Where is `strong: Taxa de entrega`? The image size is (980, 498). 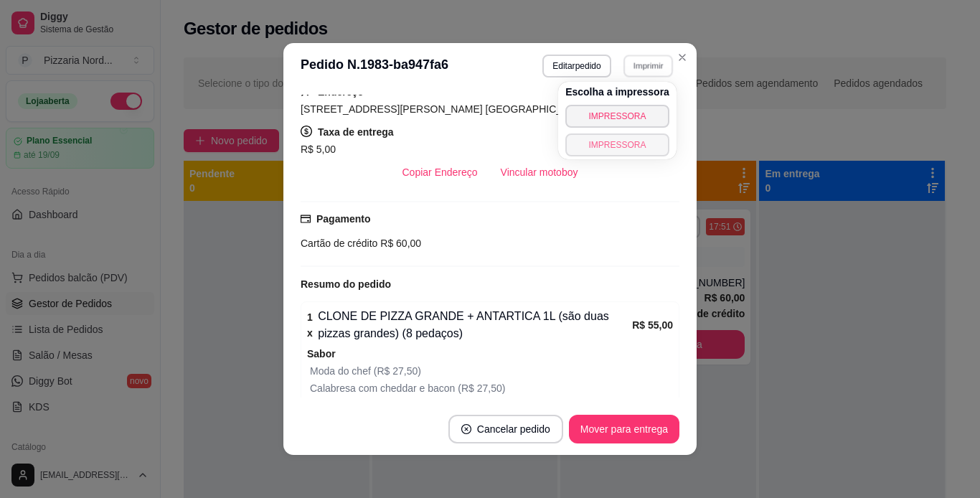 strong: Taxa de entrega is located at coordinates (356, 132).